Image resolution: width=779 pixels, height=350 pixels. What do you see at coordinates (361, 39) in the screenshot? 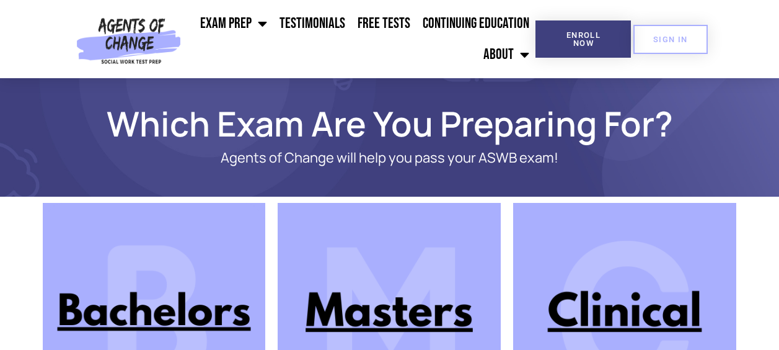
I see `nav: Menu` at bounding box center [361, 39].